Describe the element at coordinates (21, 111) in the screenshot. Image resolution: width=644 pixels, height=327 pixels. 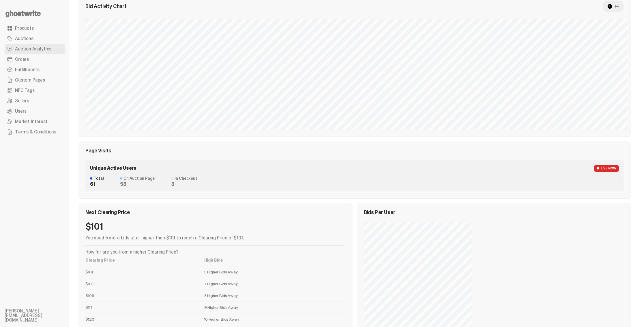
I see `span: Users` at that location.